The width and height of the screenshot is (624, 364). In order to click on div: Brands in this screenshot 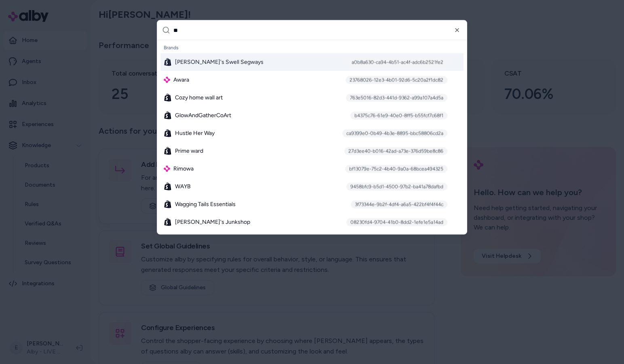, I will do `click(312, 48)`.